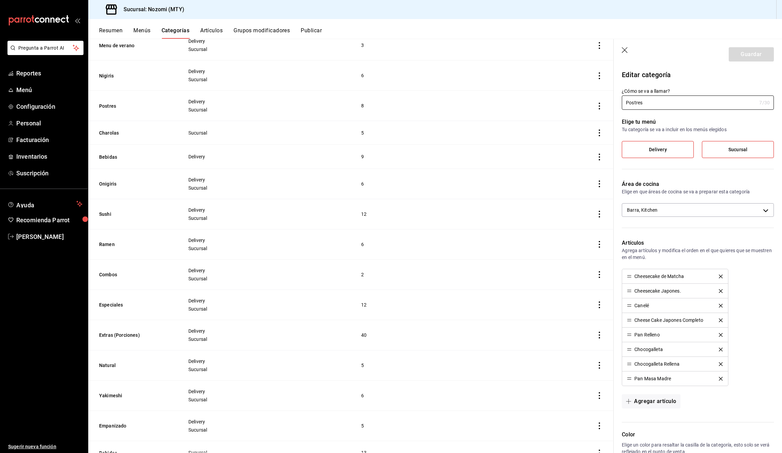 Image resolution: width=782 pixels, height=453 pixels. What do you see at coordinates (133, 395) in the screenshot?
I see `button: Yakimeshi` at bounding box center [133, 395].